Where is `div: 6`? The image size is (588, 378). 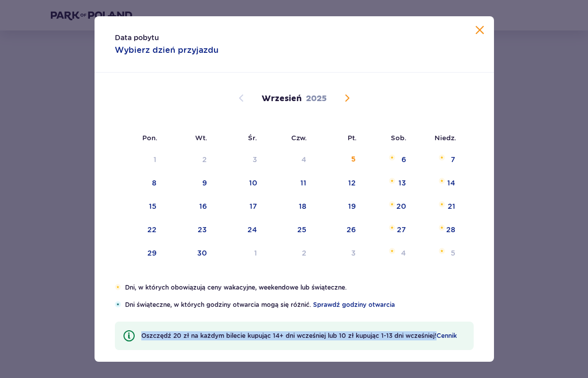
div: 6 is located at coordinates (404, 160).